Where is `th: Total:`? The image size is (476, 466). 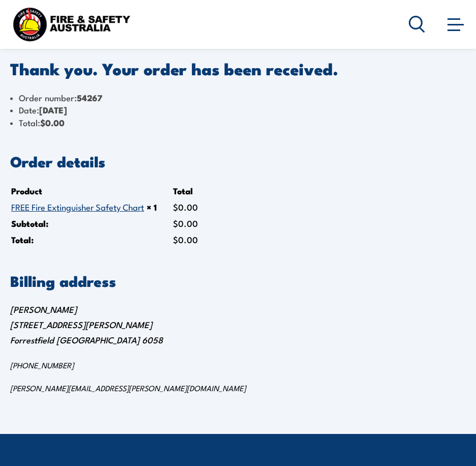 th: Total: is located at coordinates (91, 239).